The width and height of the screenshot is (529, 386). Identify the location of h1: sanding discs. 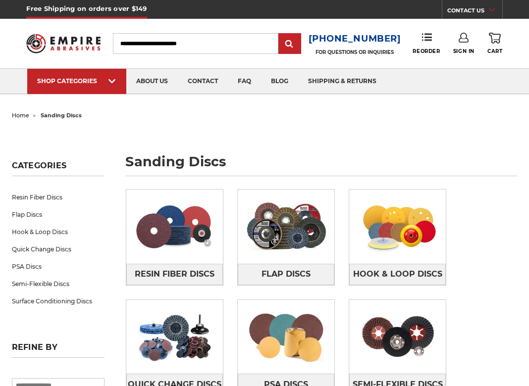
(321, 165).